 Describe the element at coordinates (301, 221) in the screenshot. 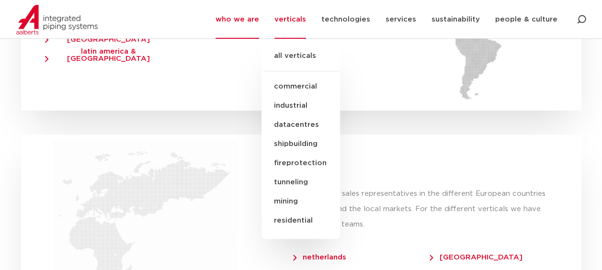

I see `a: residential` at that location.